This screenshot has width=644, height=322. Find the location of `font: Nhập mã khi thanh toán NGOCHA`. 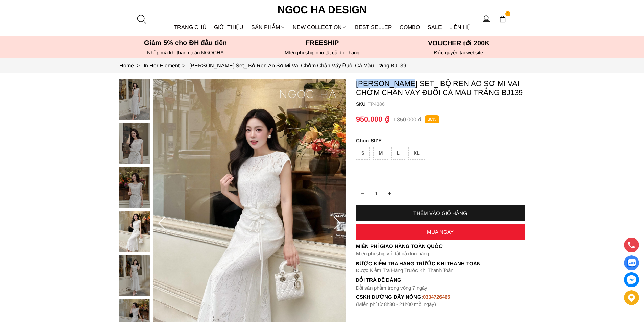

font: Nhập mã khi thanh toán NGOCHA is located at coordinates (185, 52).